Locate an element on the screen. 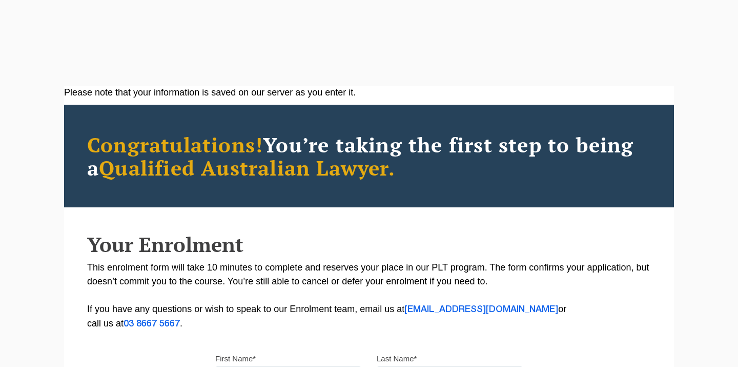 The image size is (738, 367). label: First Name* is located at coordinates (235, 358).